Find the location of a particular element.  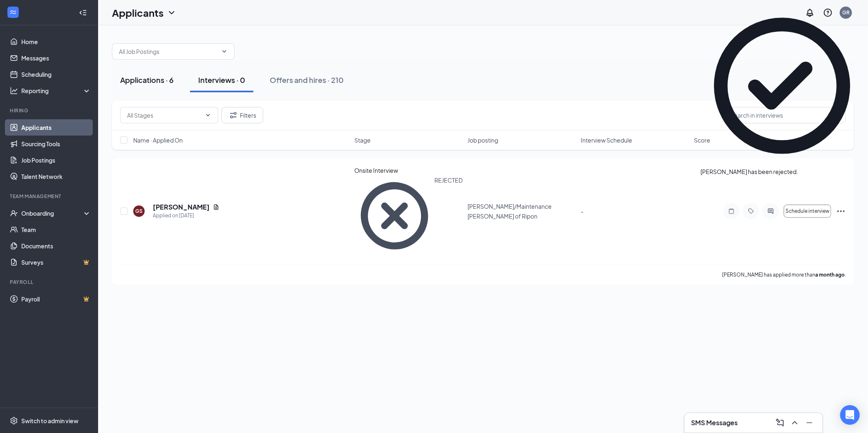

span: Job posting is located at coordinates (483, 140).